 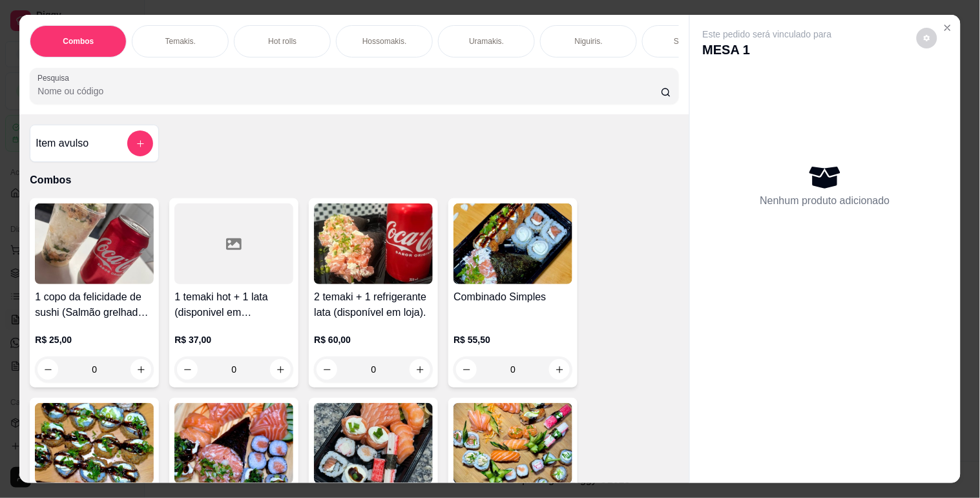 What do you see at coordinates (512, 339) in the screenshot?
I see `p: R$ 55,50` at bounding box center [512, 339].